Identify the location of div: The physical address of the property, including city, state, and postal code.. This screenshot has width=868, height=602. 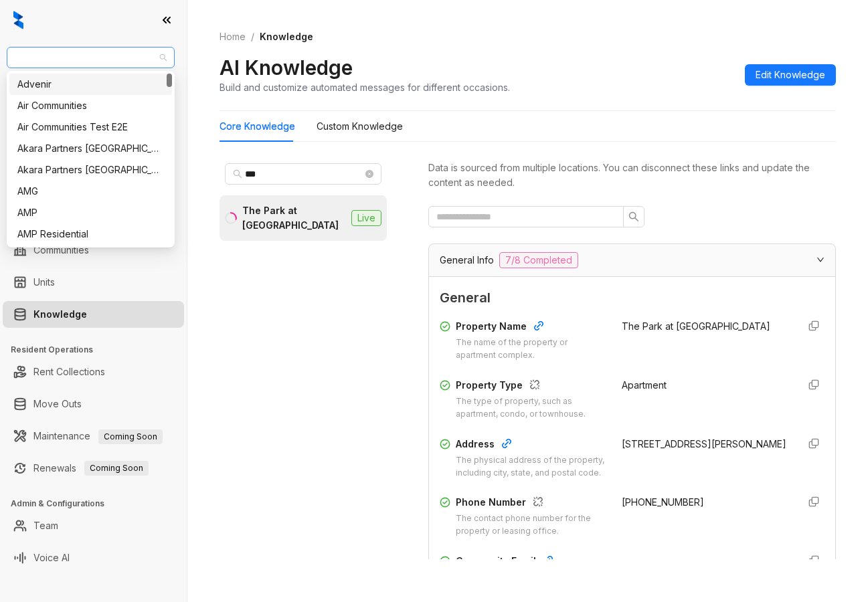
(531, 467).